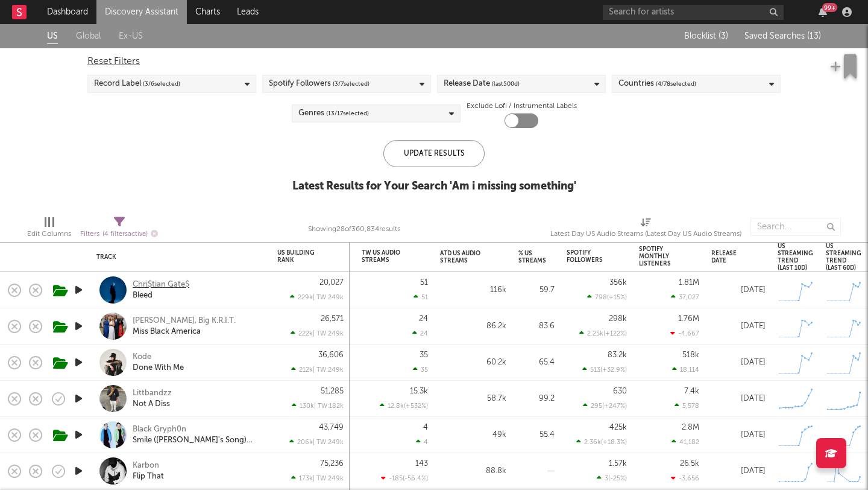 This screenshot has height=490, width=868. I want to click on span: ( 13 ), so click(813, 36).